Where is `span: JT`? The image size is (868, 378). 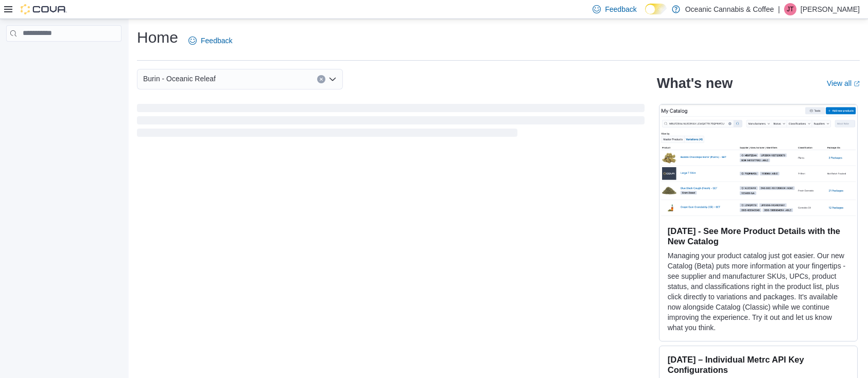 span: JT is located at coordinates (790, 9).